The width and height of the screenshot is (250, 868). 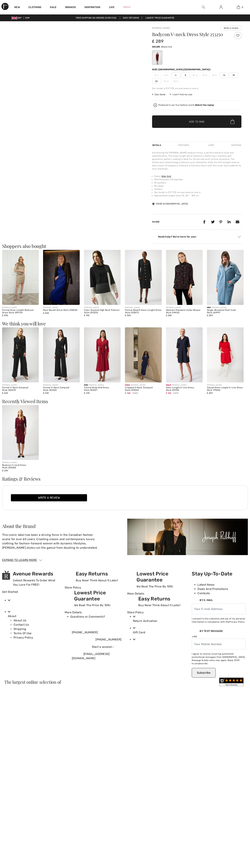 I want to click on span: ₤ 305, so click(x=46, y=313).